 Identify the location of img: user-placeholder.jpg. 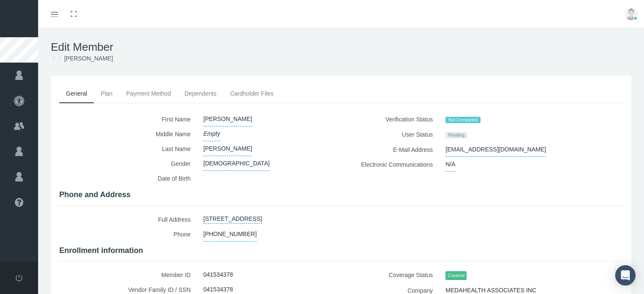
(631, 14).